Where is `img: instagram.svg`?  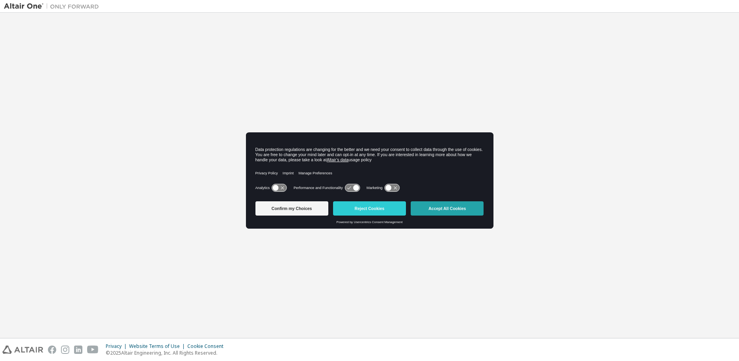
img: instagram.svg is located at coordinates (65, 349).